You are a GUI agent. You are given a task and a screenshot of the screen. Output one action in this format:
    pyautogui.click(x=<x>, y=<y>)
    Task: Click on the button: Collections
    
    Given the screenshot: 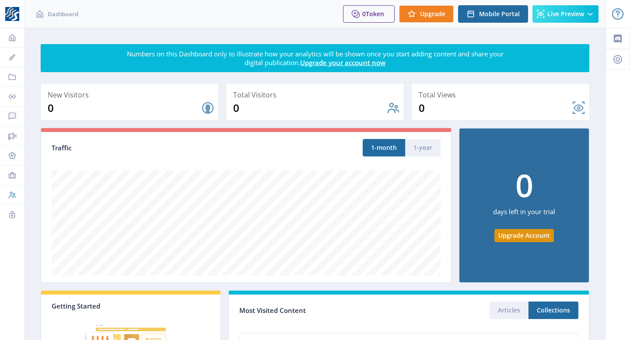 What is the action you would take?
    pyautogui.click(x=553, y=311)
    